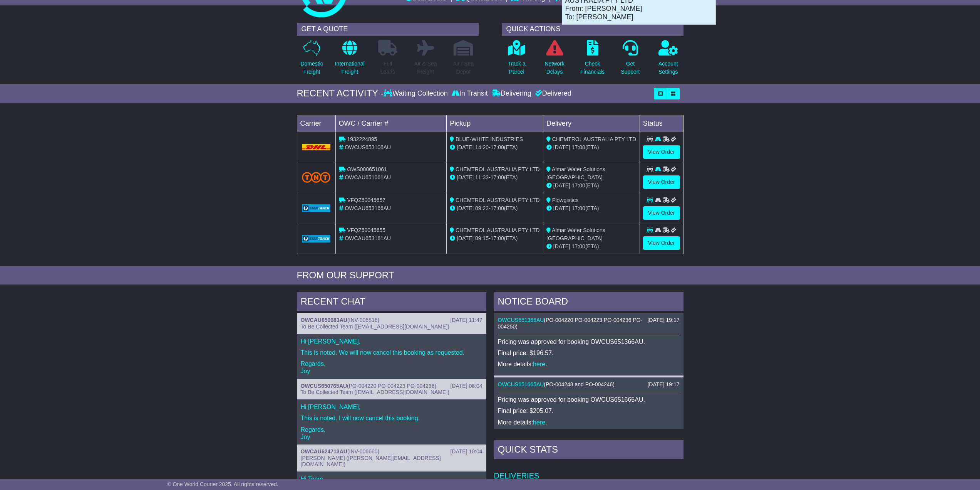  Describe the element at coordinates (316, 123) in the screenshot. I see `td: Carrier` at that location.